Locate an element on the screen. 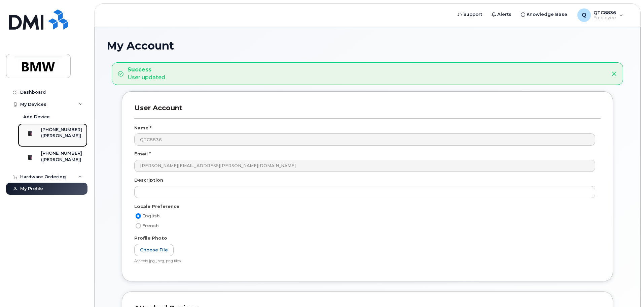  input: French is located at coordinates (138, 226).